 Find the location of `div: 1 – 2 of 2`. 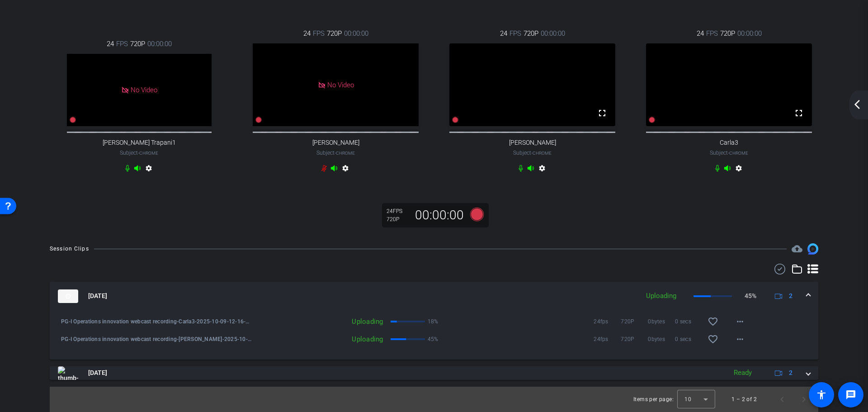

div: 1 – 2 of 2 is located at coordinates (744, 399).